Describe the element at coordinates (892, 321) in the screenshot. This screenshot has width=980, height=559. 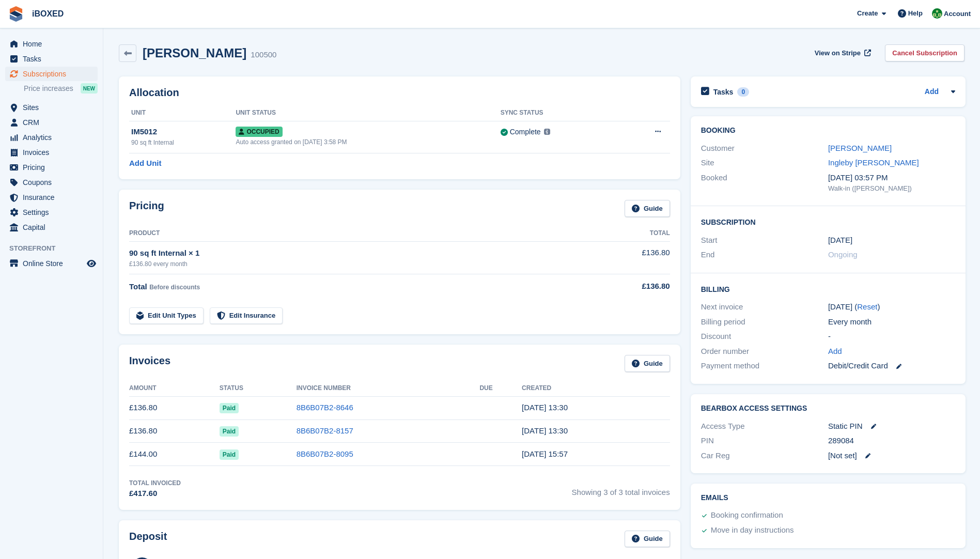
I see `div: Every month` at that location.